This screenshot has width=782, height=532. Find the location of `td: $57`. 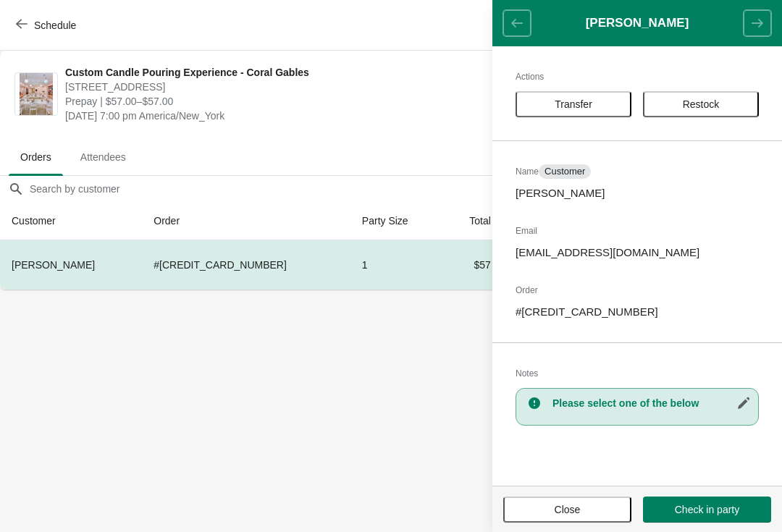

td: $57 is located at coordinates (473, 265).